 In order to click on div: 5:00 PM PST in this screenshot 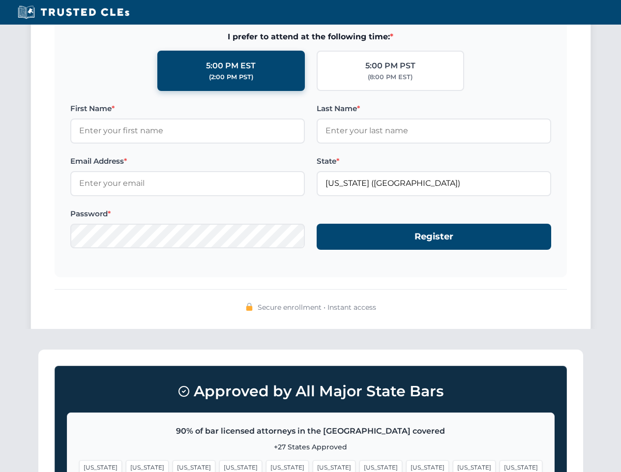, I will do `click(391, 66)`.